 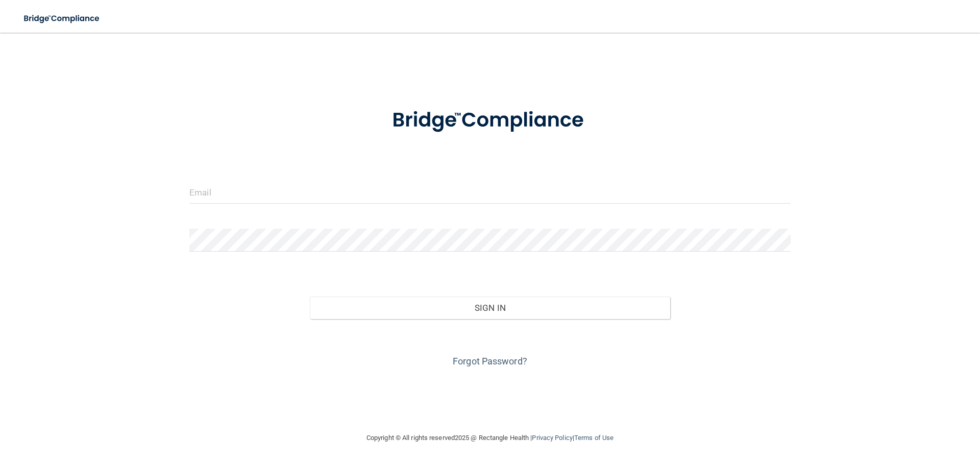 I want to click on a: Privacy Policy, so click(x=552, y=438).